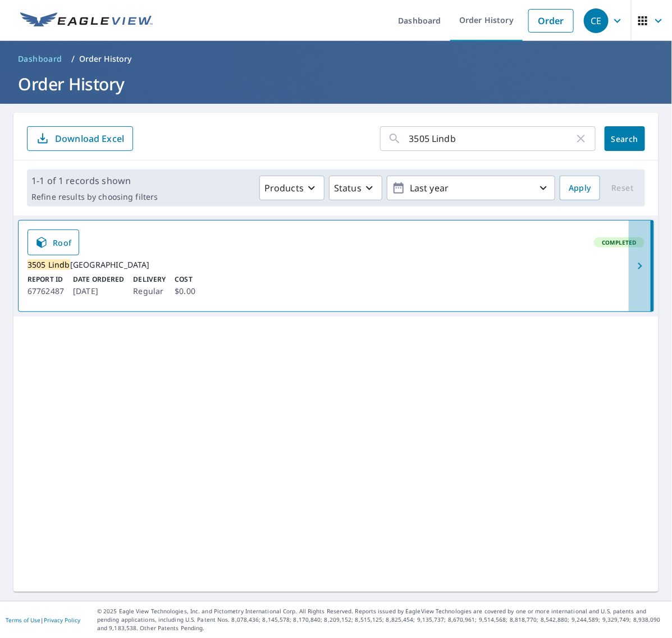  Describe the element at coordinates (46, 280) in the screenshot. I see `p: Report ID` at that location.